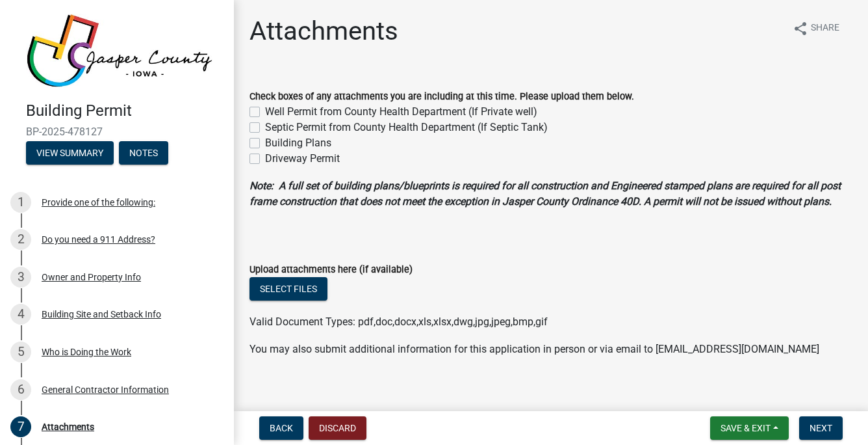  Describe the element at coordinates (21, 427) in the screenshot. I see `div: 7` at that location.